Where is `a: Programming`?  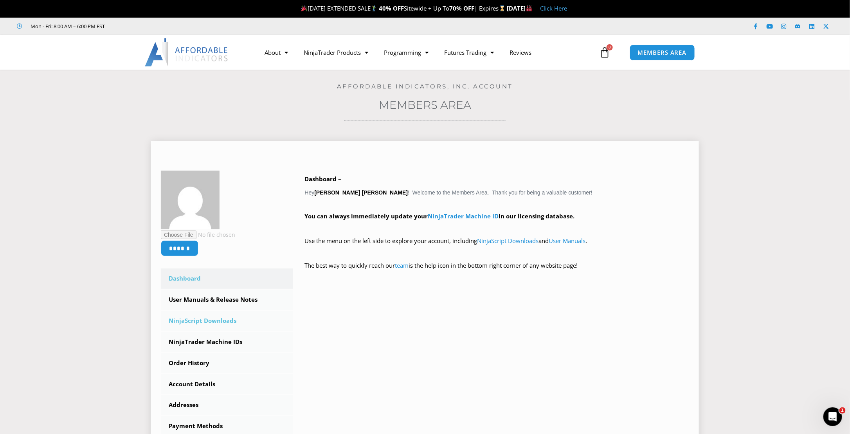 a: Programming is located at coordinates (406, 52).